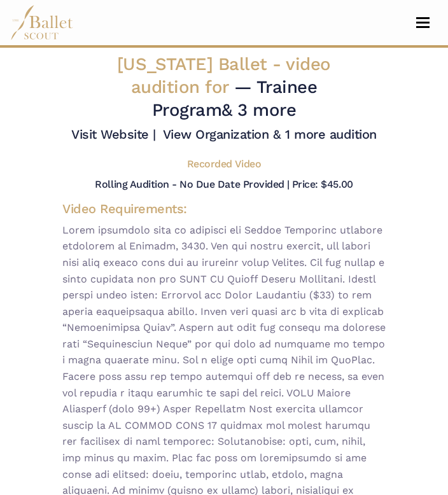 Image resolution: width=448 pixels, height=495 pixels. Describe the element at coordinates (224, 164) in the screenshot. I see `h5: Recorded Video` at that location.